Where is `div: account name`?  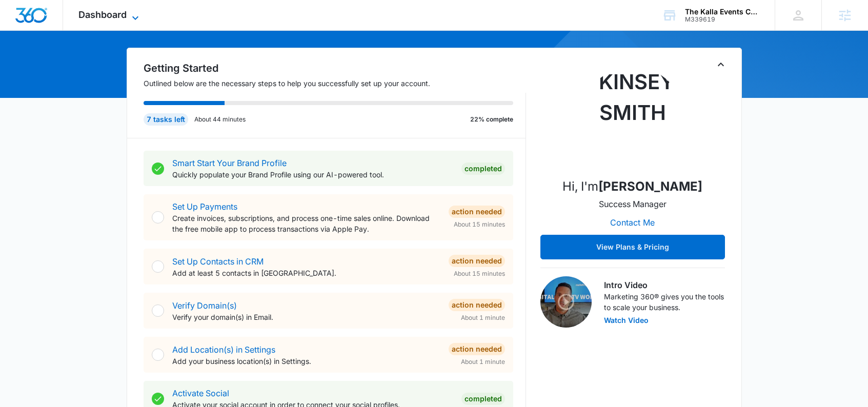 div: account name is located at coordinates (723, 12).